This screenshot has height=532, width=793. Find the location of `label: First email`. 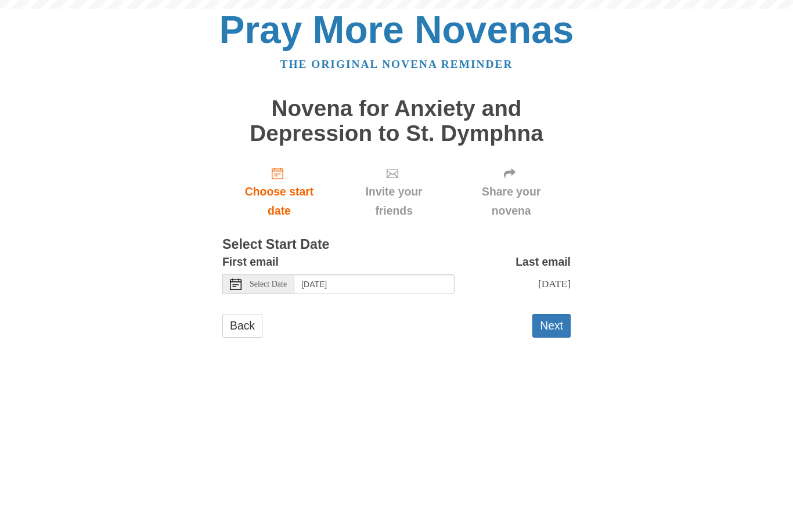

label: First email is located at coordinates (250, 261).